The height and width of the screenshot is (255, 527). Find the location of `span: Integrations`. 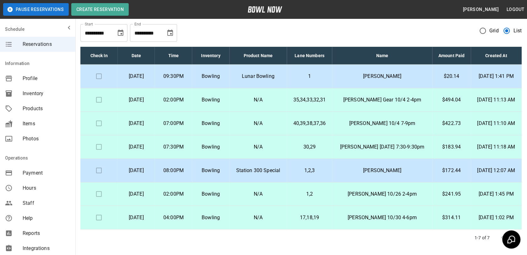

span: Integrations is located at coordinates (47, 249).